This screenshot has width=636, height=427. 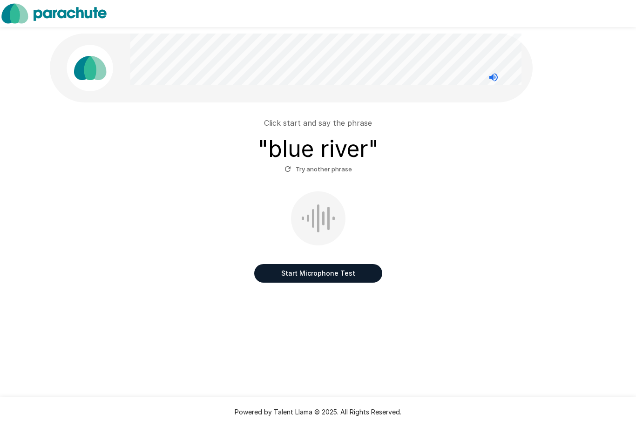 What do you see at coordinates (90, 68) in the screenshot?
I see `img: parachute_avatar.png` at bounding box center [90, 68].